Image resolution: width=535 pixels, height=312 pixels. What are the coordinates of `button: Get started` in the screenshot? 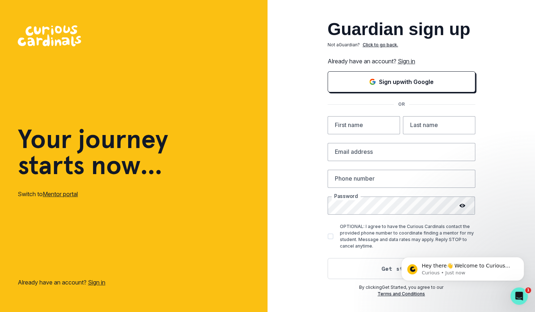 It's located at (402, 269).